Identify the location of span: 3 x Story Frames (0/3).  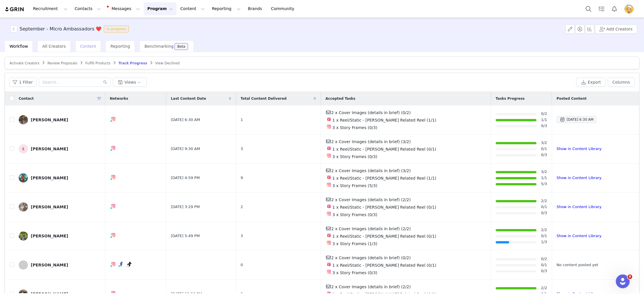
(355, 128).